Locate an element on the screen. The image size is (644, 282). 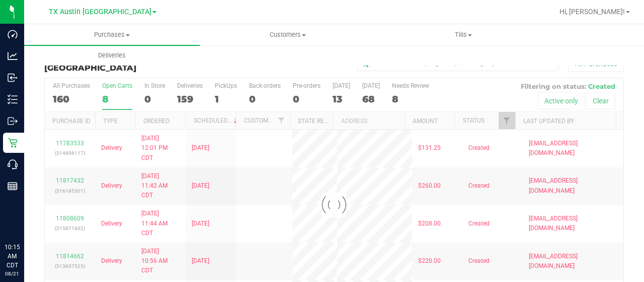
a: Customers is located at coordinates (288, 35).